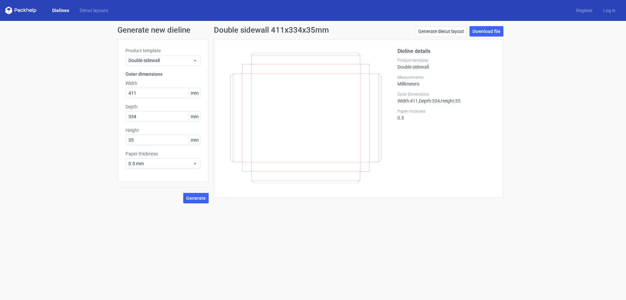 This screenshot has height=300, width=626. Describe the element at coordinates (585, 10) in the screenshot. I see `a: Register` at that location.